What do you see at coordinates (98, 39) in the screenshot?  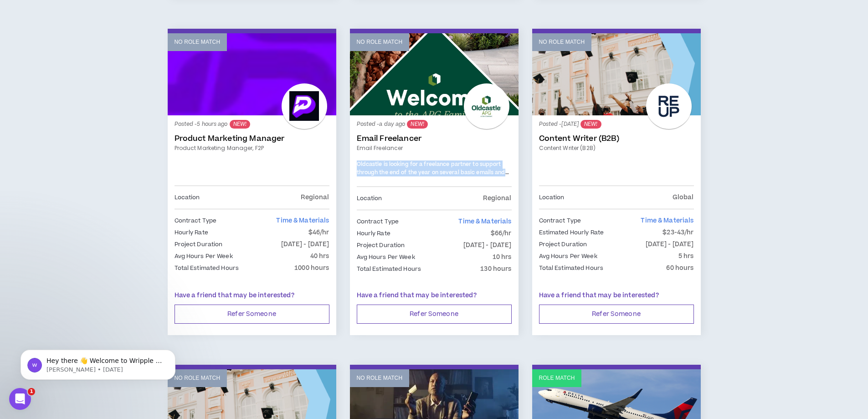 I see `p: Message from Morgan, sent 5w ago` at bounding box center [98, 39].